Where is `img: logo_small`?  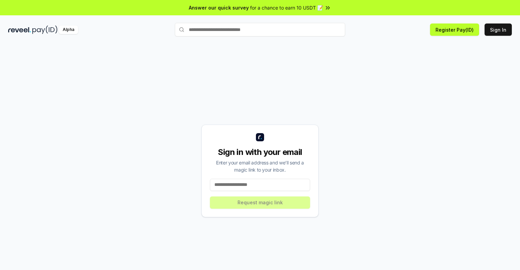
img: logo_small is located at coordinates (260, 137).